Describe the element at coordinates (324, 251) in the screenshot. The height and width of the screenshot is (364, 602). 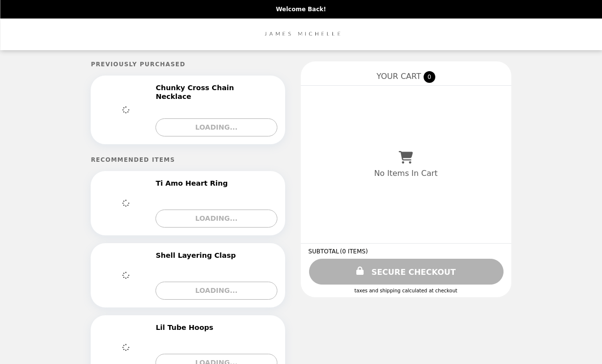
I see `span: SUBTOTAL` at that location.